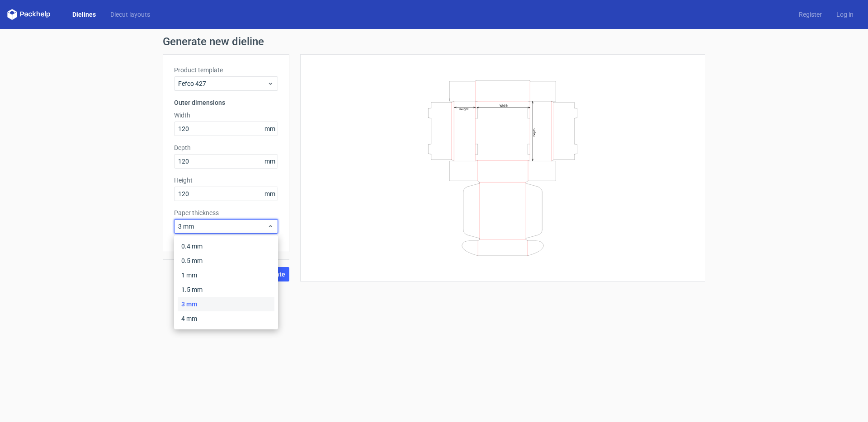 Image resolution: width=868 pixels, height=422 pixels. Describe the element at coordinates (226, 148) in the screenshot. I see `label: Depth` at that location.